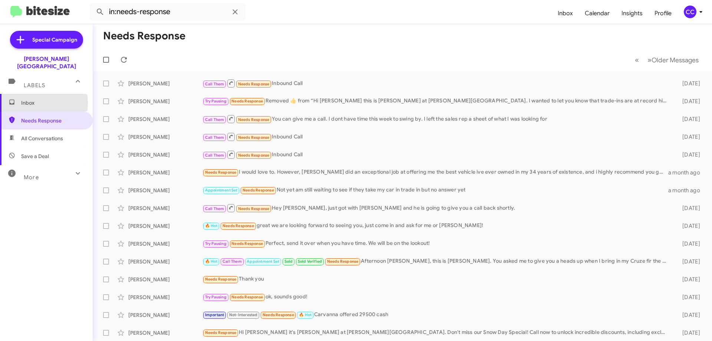 The image size is (712, 341). What do you see at coordinates (565, 13) in the screenshot?
I see `a: Inbox` at bounding box center [565, 13].